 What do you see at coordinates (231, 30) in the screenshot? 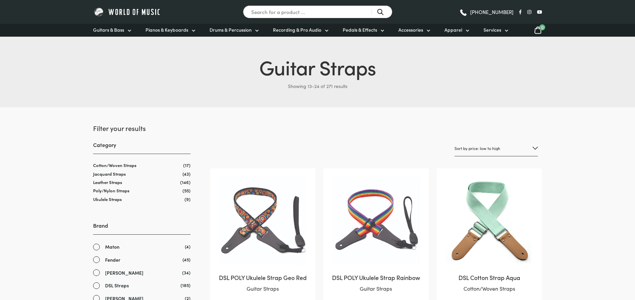
I see `span: Drums & Percussion` at bounding box center [231, 30].